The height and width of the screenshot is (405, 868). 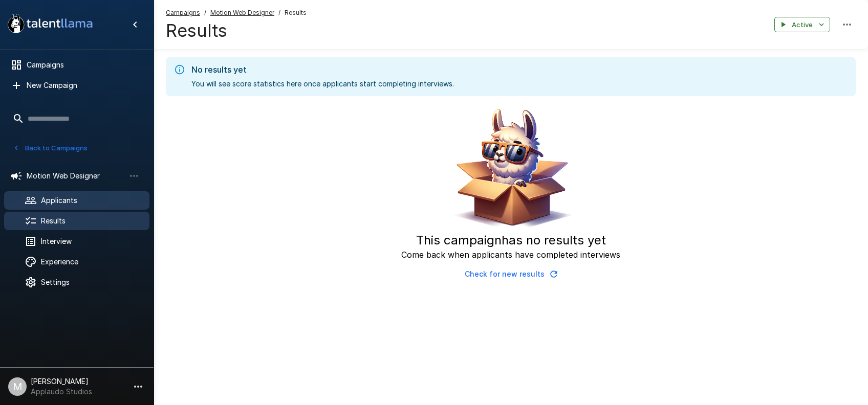 I want to click on div: No results yet, so click(x=322, y=69).